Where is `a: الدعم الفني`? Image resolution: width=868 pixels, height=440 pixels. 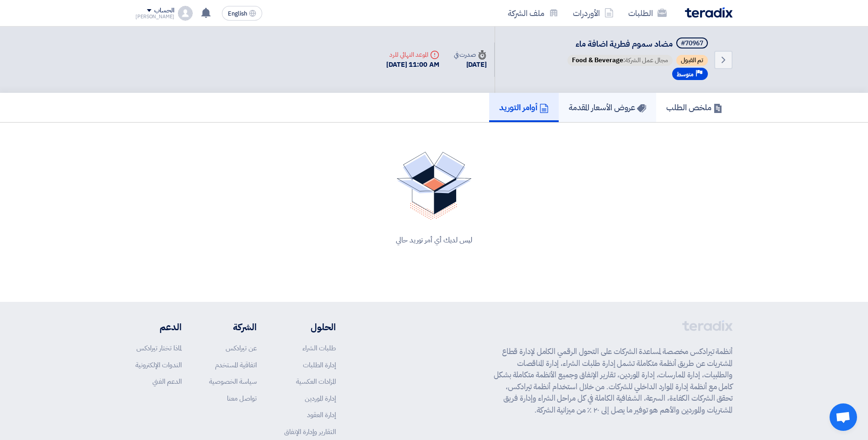 a: الدعم الفني is located at coordinates (167, 381).